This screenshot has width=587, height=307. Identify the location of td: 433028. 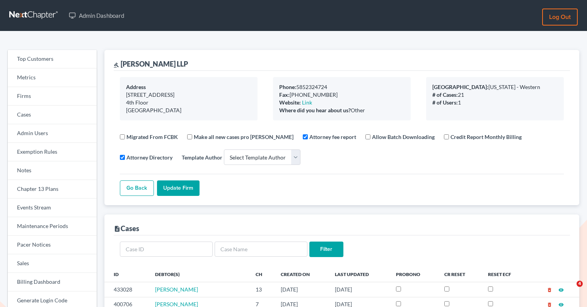
(127, 289).